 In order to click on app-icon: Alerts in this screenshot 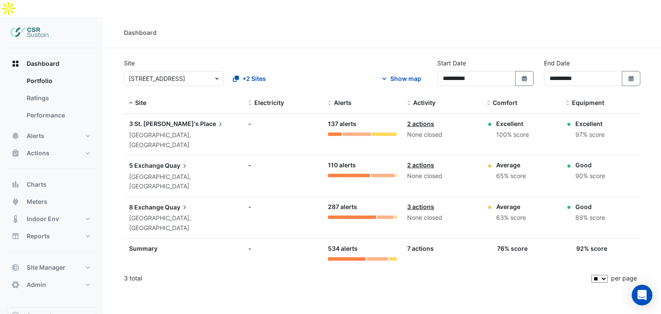, I will do `click(16, 136)`.